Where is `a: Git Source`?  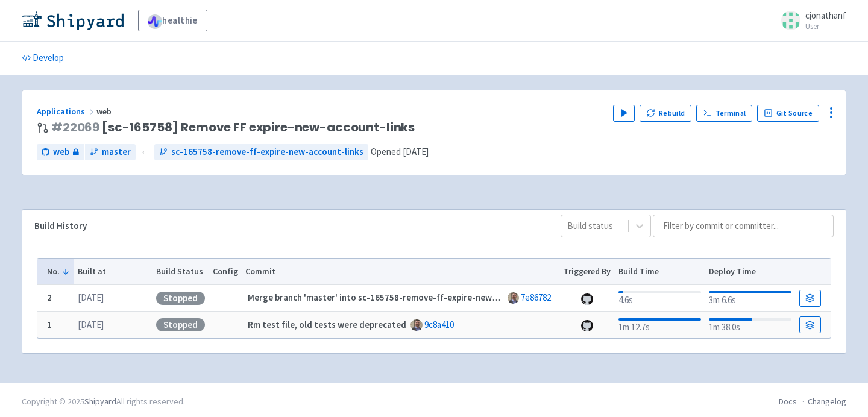 a: Git Source is located at coordinates (788, 113).